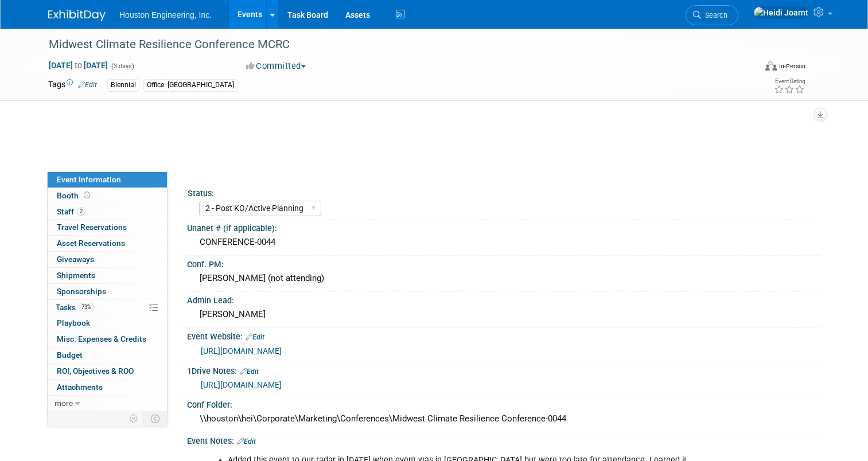  I want to click on img: ExhibitDay, so click(77, 16).